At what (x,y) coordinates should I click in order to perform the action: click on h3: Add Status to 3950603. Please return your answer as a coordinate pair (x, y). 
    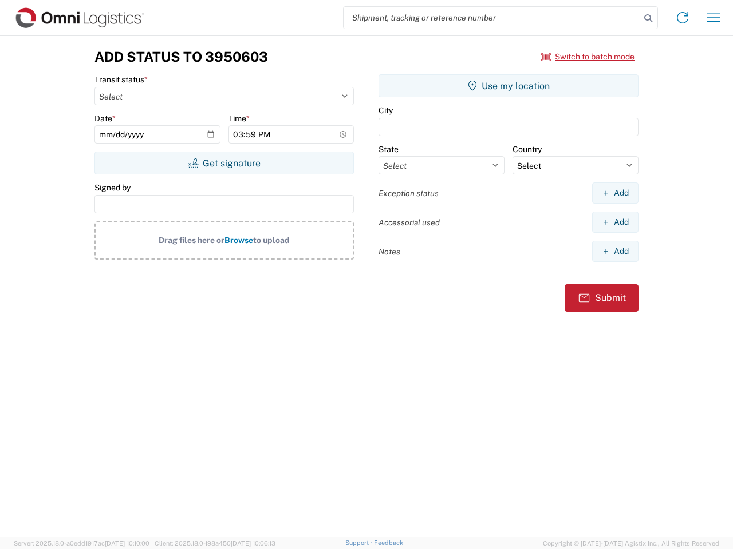
    Looking at the image, I should click on (181, 57).